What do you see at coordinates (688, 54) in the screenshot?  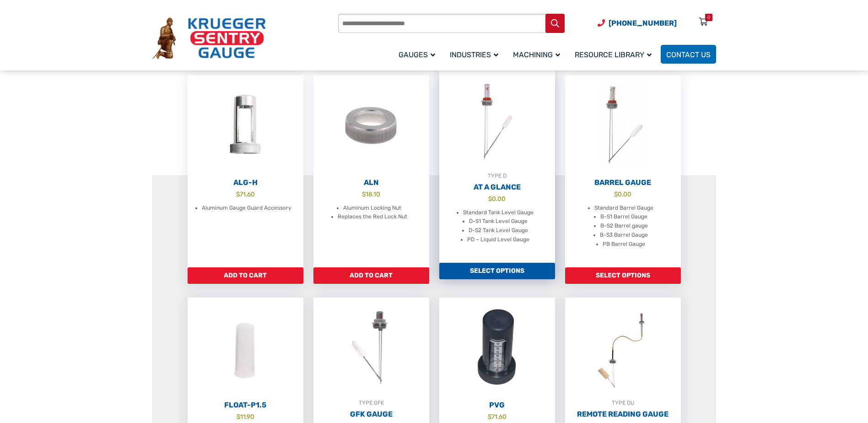 I see `a: Contact Us` at bounding box center [688, 54].